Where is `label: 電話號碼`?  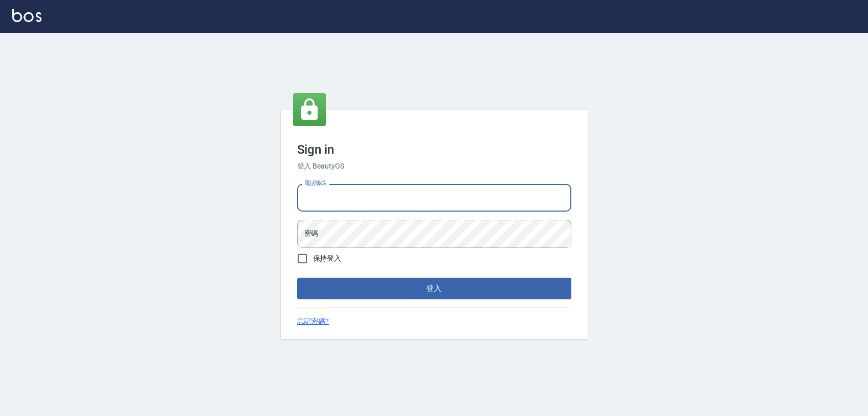
label: 電話號碼 is located at coordinates (315, 183).